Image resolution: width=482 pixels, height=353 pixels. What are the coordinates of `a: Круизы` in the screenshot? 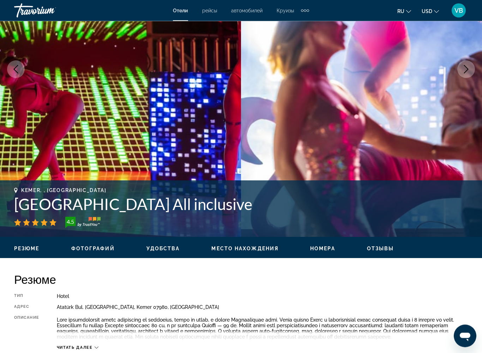 It's located at (285, 11).